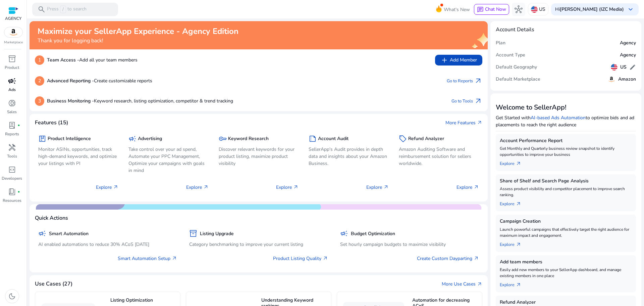  What do you see at coordinates (457, 9) in the screenshot?
I see `span: What's New` at bounding box center [457, 9].